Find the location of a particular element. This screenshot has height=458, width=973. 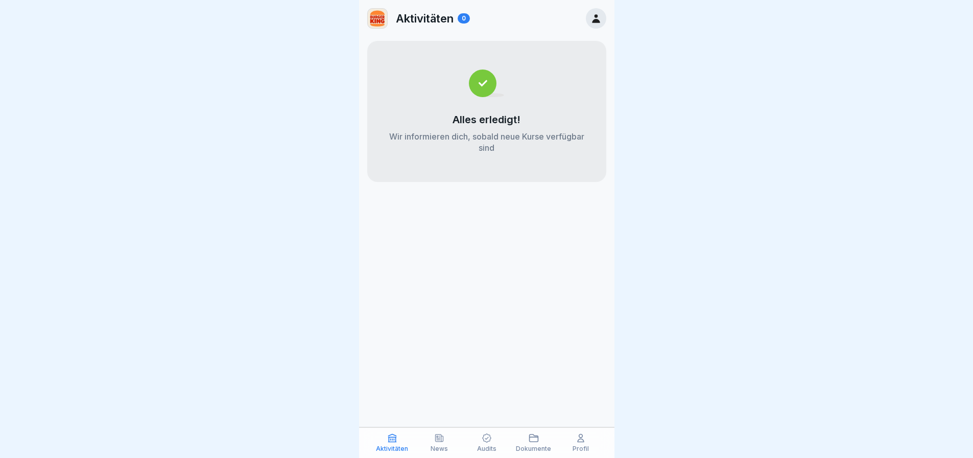

div: 0 is located at coordinates (464, 18).